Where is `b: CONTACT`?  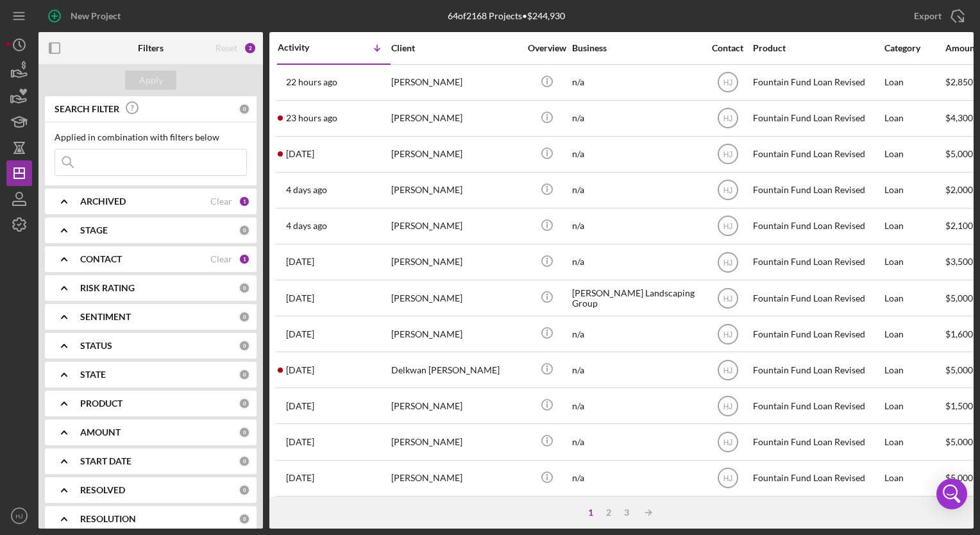 b: CONTACT is located at coordinates (100, 260).